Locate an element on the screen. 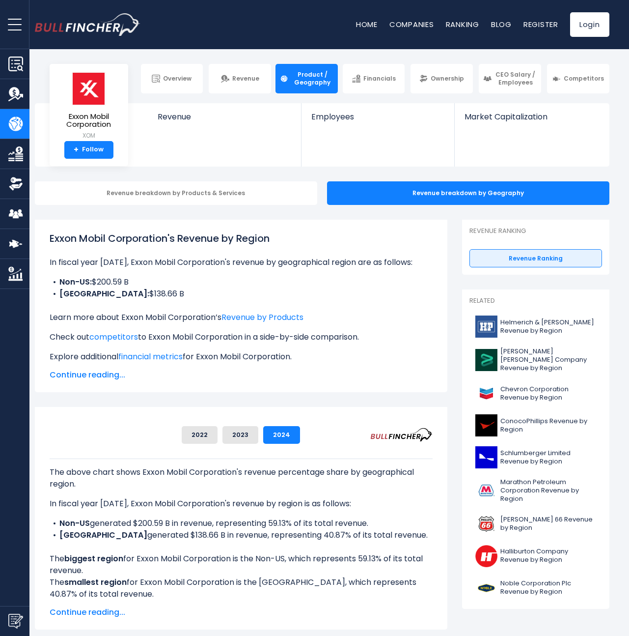 The image size is (629, 636). small: XOM is located at coordinates (89, 136).